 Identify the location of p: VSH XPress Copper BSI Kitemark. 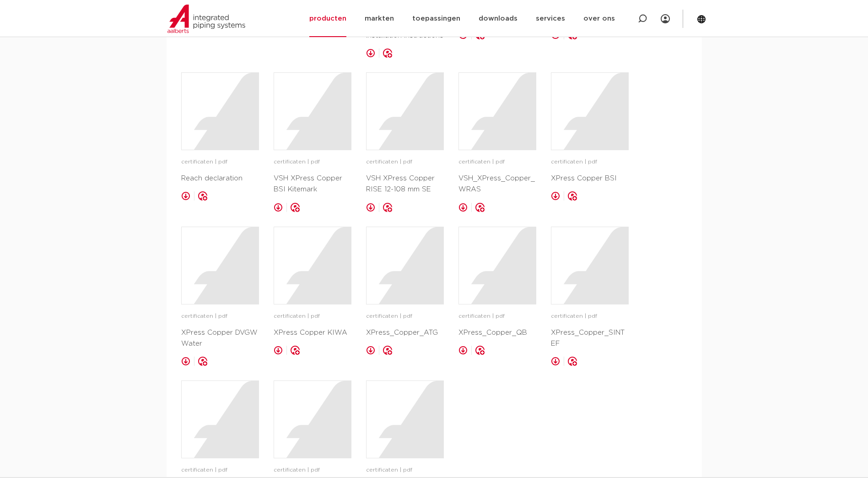
(313, 184).